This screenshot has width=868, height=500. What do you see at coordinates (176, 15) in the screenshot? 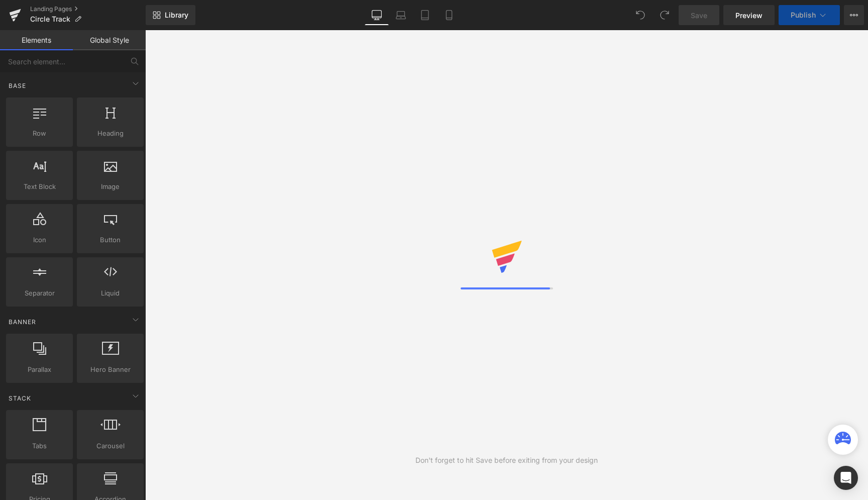
I see `span: Library` at bounding box center [176, 15].